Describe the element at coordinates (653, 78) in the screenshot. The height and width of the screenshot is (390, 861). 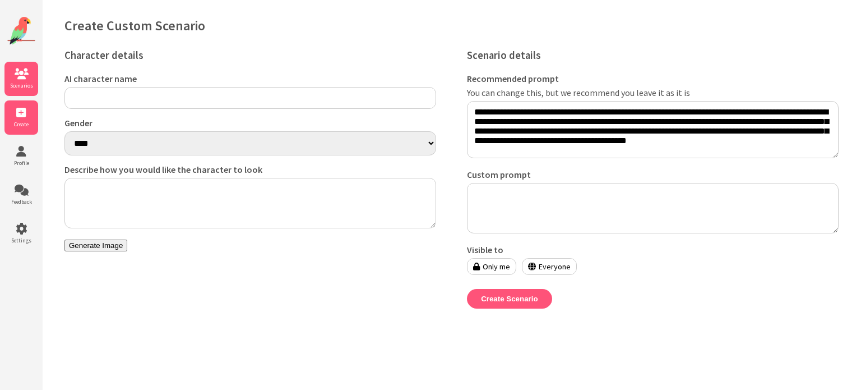
I see `label: Recommended prompt` at that location.